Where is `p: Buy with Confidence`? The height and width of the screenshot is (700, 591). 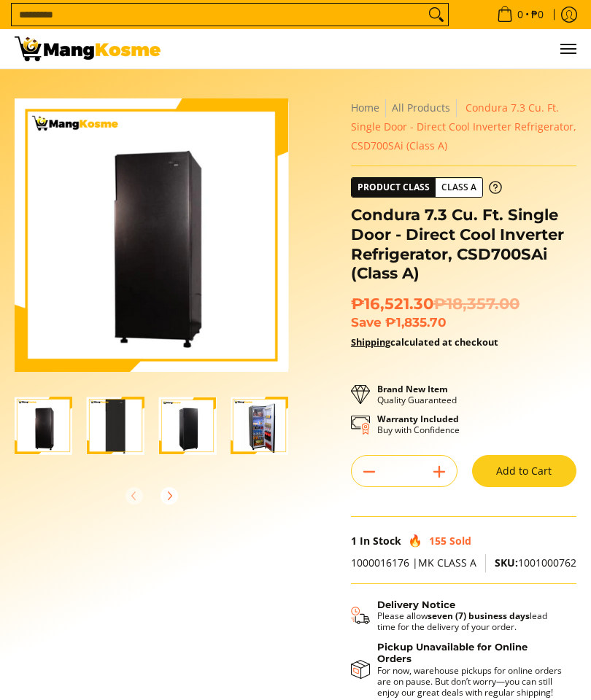 p: Buy with Confidence is located at coordinates (418, 424).